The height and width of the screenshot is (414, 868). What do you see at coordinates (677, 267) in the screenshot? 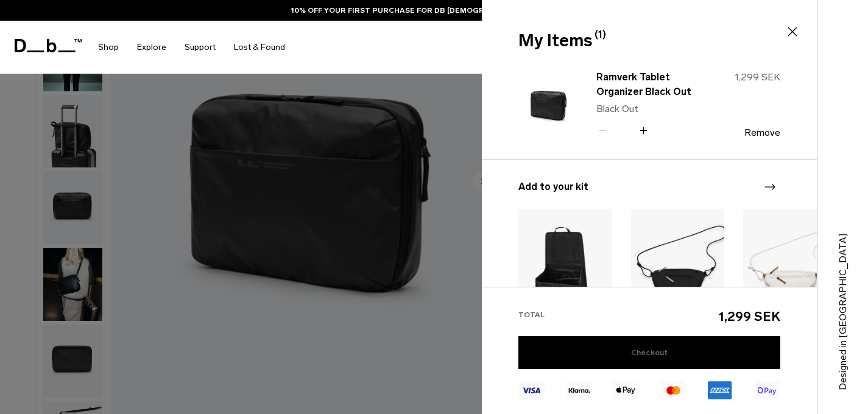
I see `a: Roamer Pro Sling Bag 6L Charcoal Grey` at bounding box center [677, 267].